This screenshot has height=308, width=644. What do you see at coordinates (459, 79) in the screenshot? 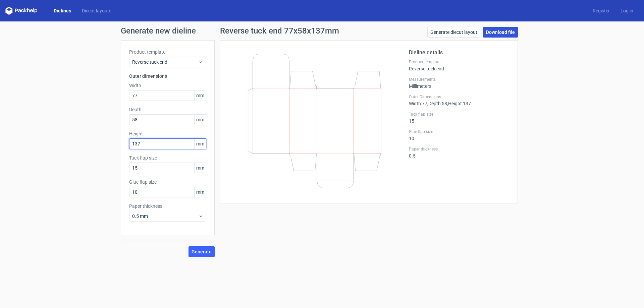
I see `label: Measurements` at bounding box center [459, 79].